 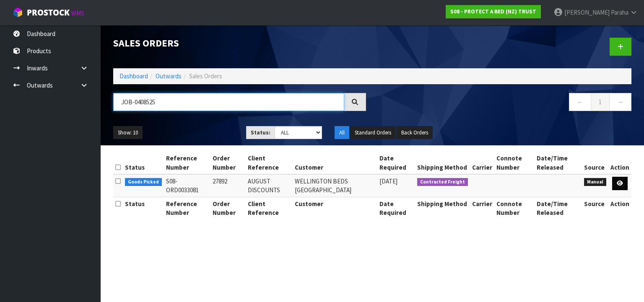 What do you see at coordinates (134, 76) in the screenshot?
I see `a: Dashboard` at bounding box center [134, 76].